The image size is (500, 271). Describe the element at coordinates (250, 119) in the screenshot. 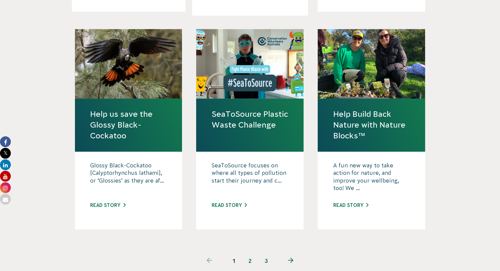

I see `a: SeaToSource Plastic Waste Challenge` at that location.